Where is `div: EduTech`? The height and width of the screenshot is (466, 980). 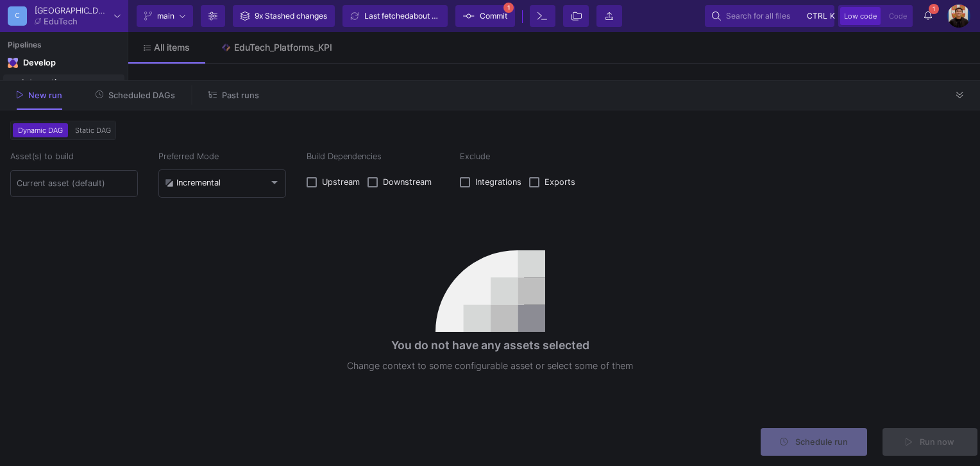 div: EduTech is located at coordinates (60, 21).